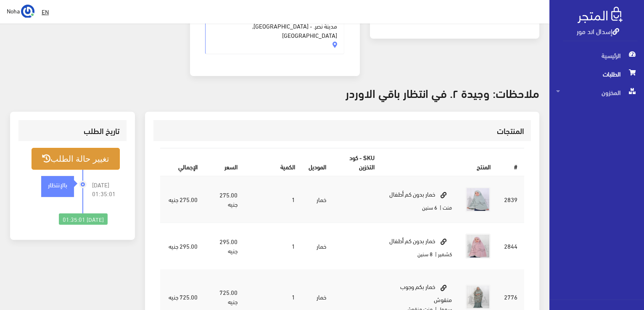  I want to click on a: إسدال اند مور, so click(598, 31).